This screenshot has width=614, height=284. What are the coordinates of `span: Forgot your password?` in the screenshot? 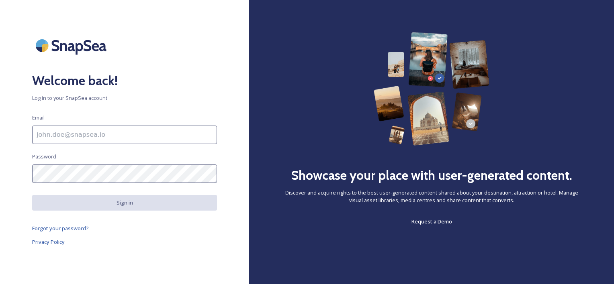 It's located at (60, 229).